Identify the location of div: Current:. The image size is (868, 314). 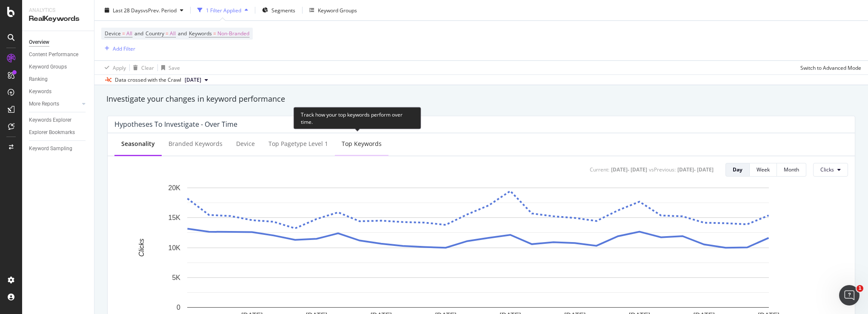
(600, 170).